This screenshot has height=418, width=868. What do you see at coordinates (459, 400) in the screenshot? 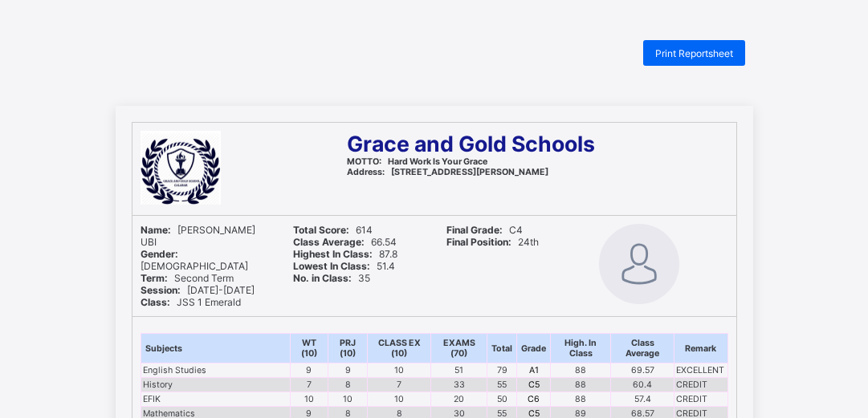
I see `td: 20` at bounding box center [459, 400].